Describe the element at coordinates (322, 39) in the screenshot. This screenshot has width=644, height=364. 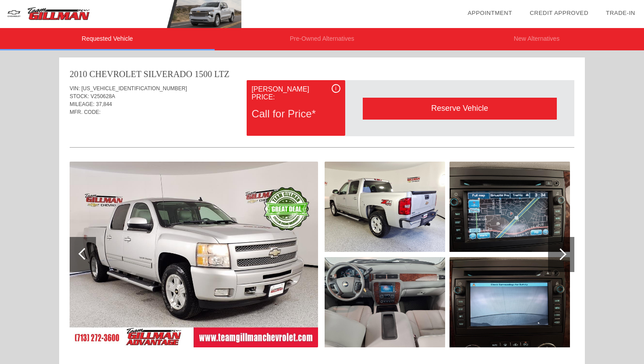
I see `li: Pre-Owned Alternatives` at that location.